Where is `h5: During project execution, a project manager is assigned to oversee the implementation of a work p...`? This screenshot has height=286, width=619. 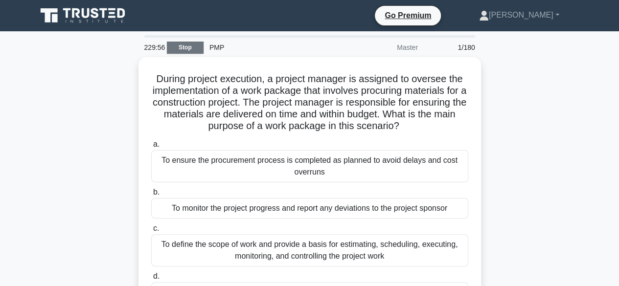
h5: During project execution, a project manager is assigned to oversee the implementation of a work p... is located at coordinates (310, 103).